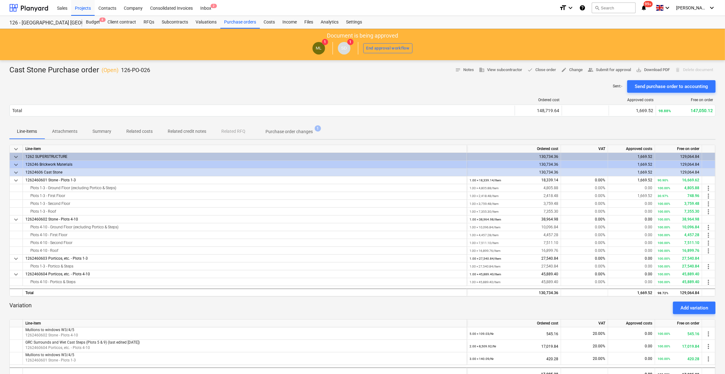 This screenshot has width=725, height=374. Describe the element at coordinates (678, 235) in the screenshot. I see `div: 4,457.28` at that location.